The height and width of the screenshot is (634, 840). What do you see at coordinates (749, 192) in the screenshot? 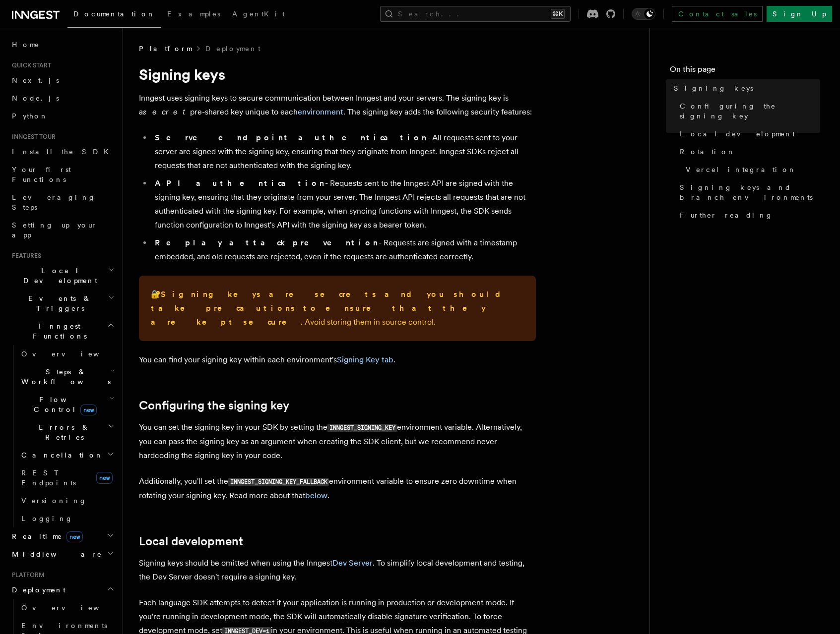
I see `span: Signing keys and branch environments` at bounding box center [749, 192].